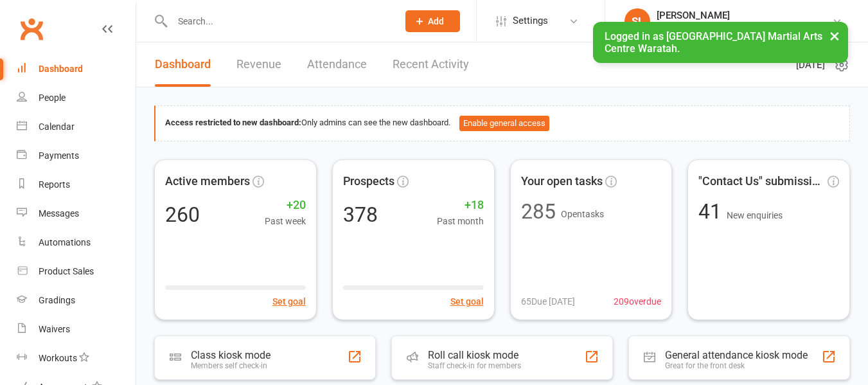  Describe the element at coordinates (638, 21) in the screenshot. I see `div: SL` at that location.